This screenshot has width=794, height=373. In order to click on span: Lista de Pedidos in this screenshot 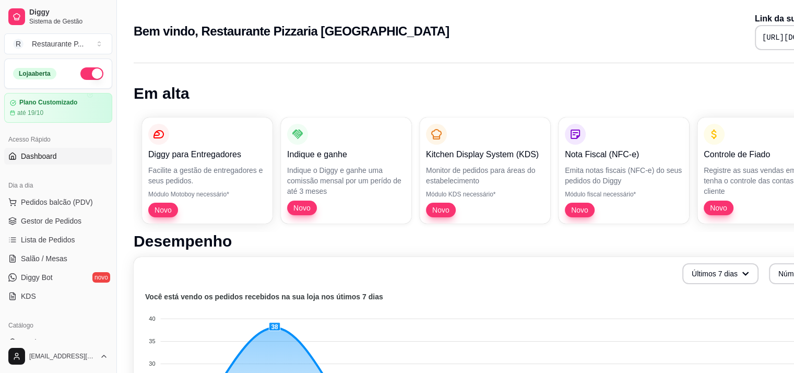, I will do `click(48, 240)`.